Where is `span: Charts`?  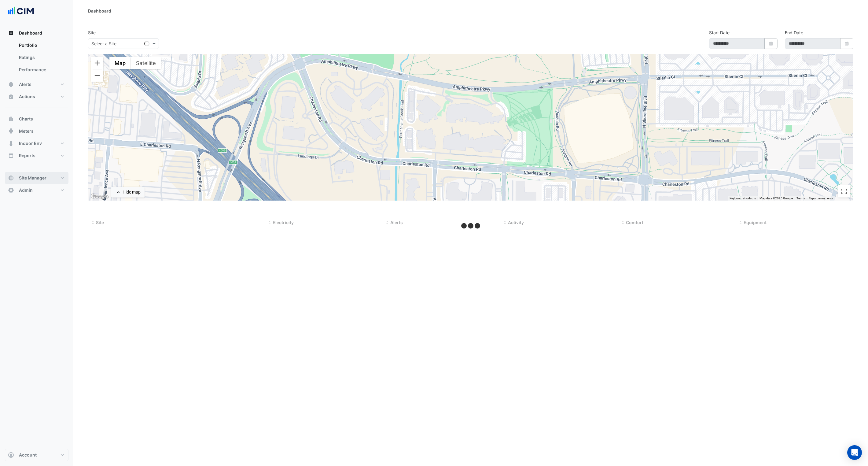 span: Charts is located at coordinates (26, 119).